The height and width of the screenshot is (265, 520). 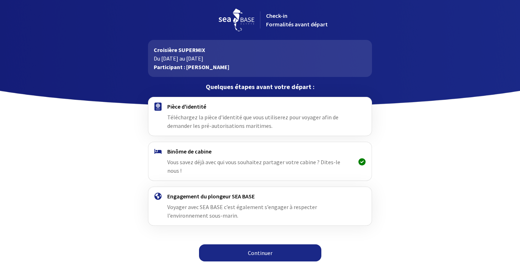 What do you see at coordinates (253, 166) in the screenshot?
I see `span: Vous savez déjà avec qui vous souhaitez partager votre cabine ? Dites-le nous !` at bounding box center [253, 166].